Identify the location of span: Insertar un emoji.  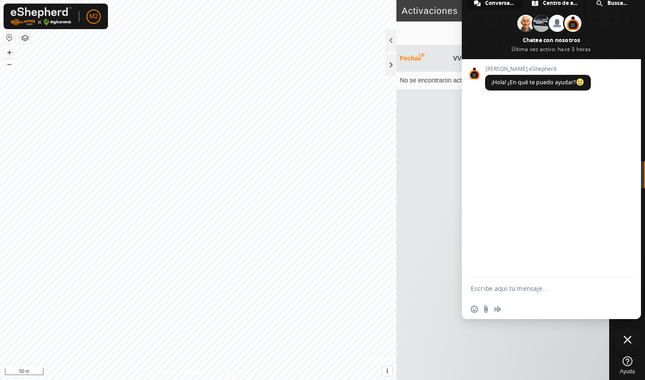
(474, 309).